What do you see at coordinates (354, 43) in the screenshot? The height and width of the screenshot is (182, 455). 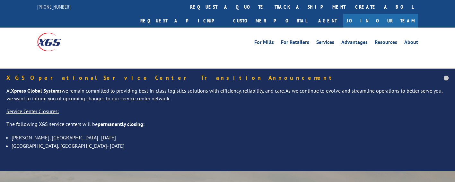 I see `a: Advantages` at bounding box center [354, 43].